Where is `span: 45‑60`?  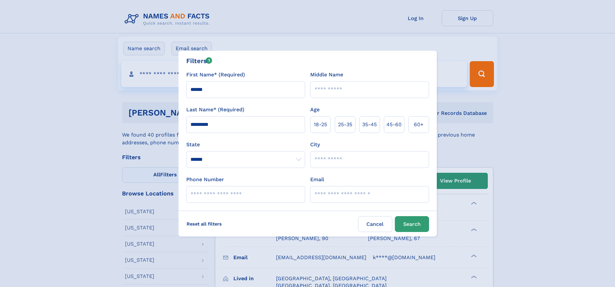 span: 45‑60 is located at coordinates (394, 124).